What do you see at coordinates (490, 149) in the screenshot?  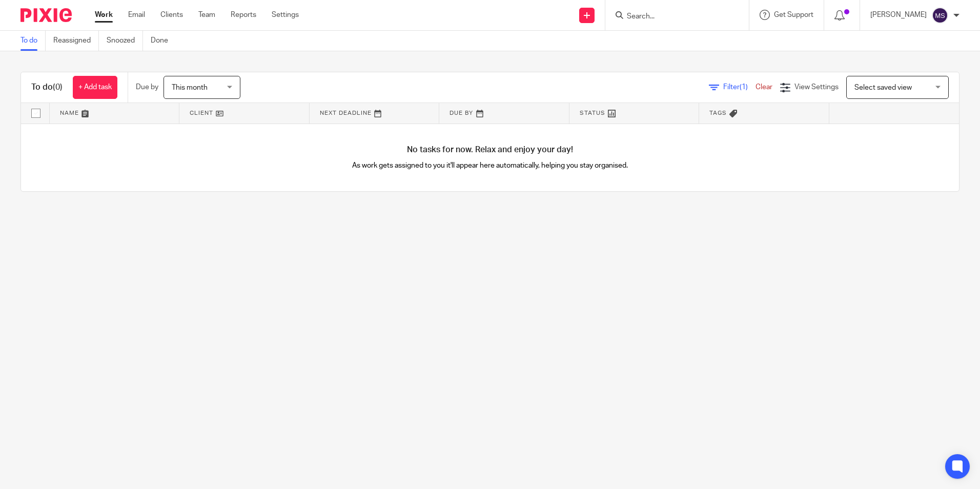 I see `h4: No tasks for now. Relax and enjoy your day!` at bounding box center [490, 149].